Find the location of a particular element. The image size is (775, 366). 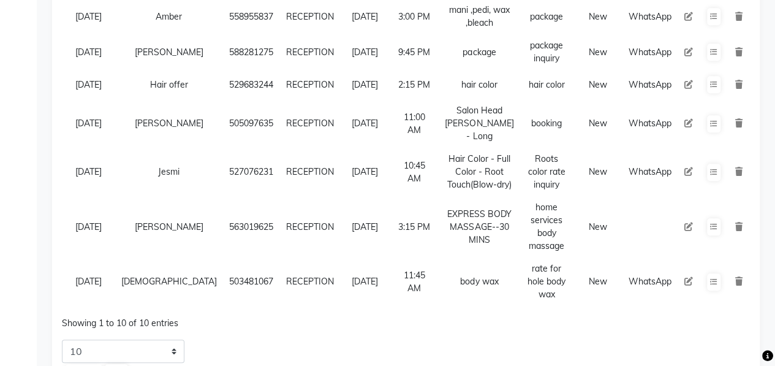

td: 3:15 PM is located at coordinates (414, 227).